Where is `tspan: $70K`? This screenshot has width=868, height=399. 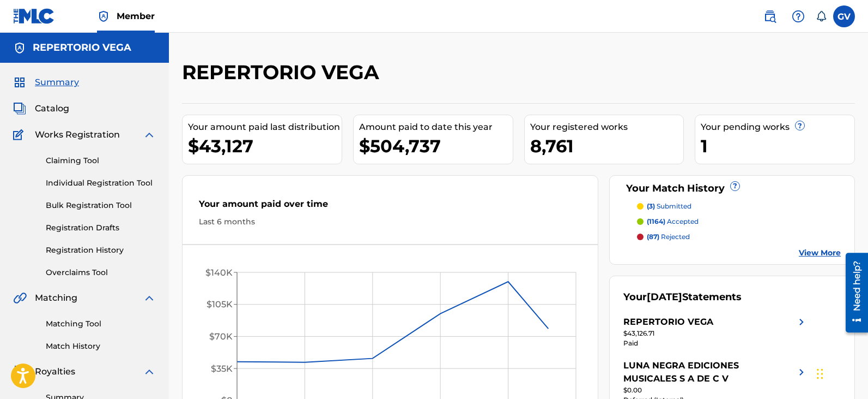
tspan: $70K is located at coordinates (221, 336).